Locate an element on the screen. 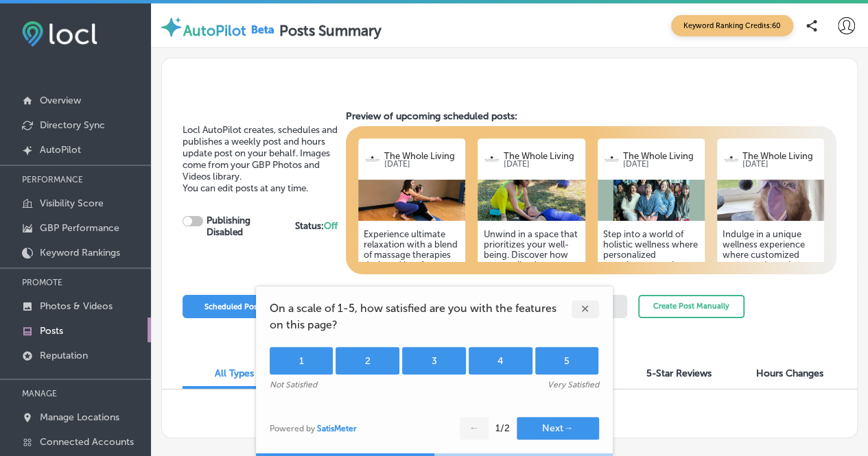 The height and width of the screenshot is (456, 868). div: 2 is located at coordinates (367, 361).